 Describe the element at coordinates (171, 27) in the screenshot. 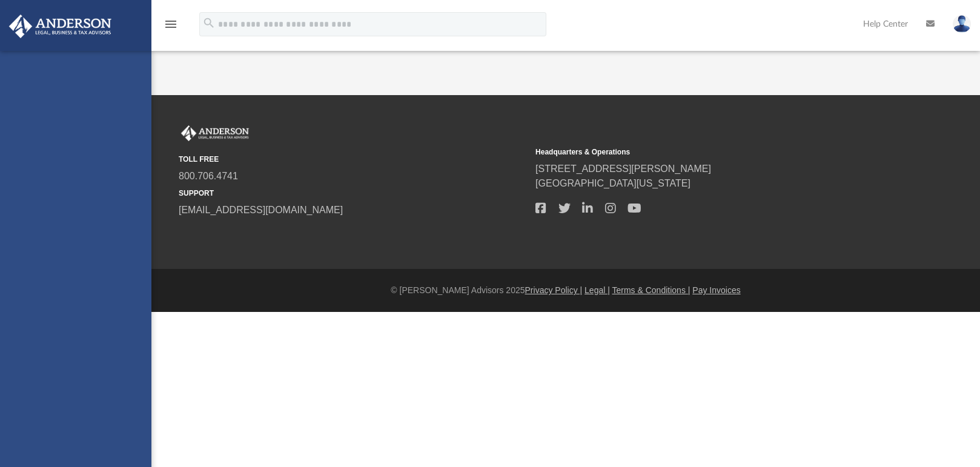

I see `a: menu` at that location.